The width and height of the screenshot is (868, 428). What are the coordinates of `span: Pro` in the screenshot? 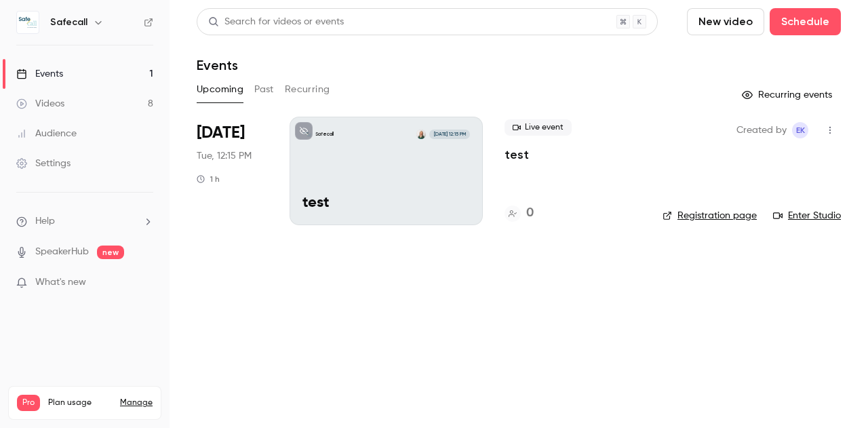 It's located at (29, 403).